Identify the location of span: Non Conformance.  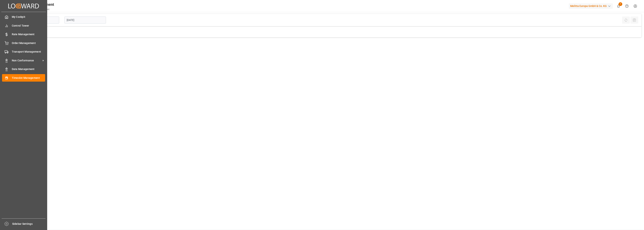
(27, 60).